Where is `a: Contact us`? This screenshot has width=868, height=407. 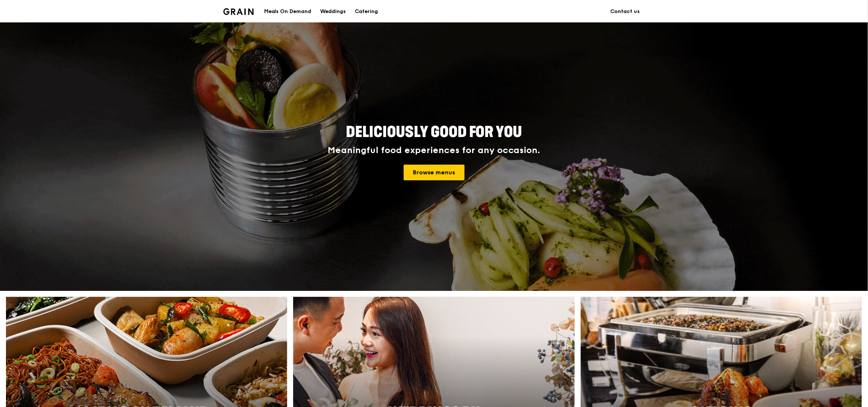
a: Contact us is located at coordinates (625, 12).